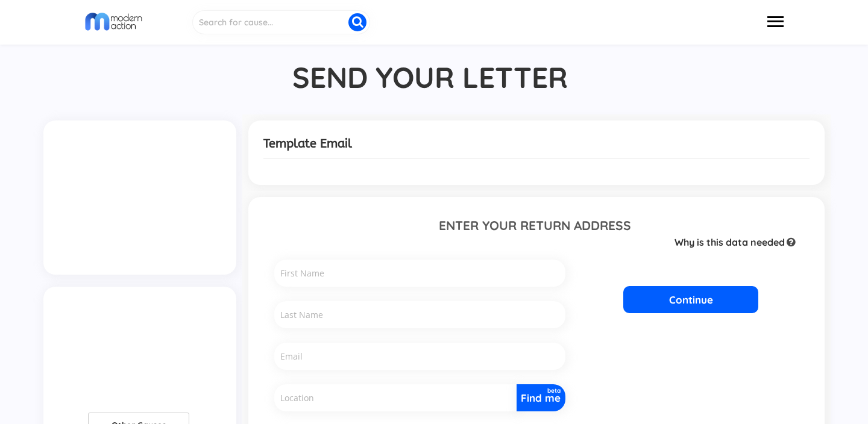 This screenshot has height=424, width=868. Describe the element at coordinates (420, 314) in the screenshot. I see `input: Last Name` at that location.